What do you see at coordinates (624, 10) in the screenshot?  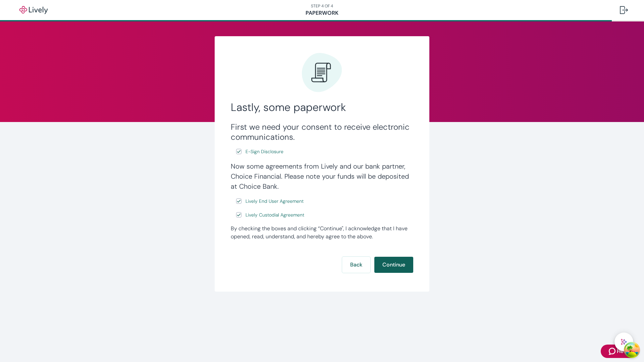 I see `button: Log out` at bounding box center [624, 10].